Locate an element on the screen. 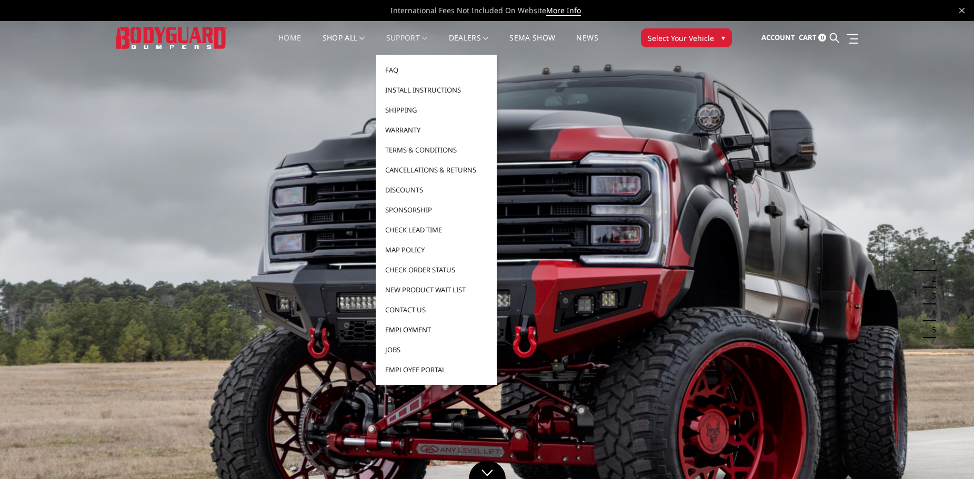 The image size is (974, 479). button: 2 of 5 is located at coordinates (931, 279).